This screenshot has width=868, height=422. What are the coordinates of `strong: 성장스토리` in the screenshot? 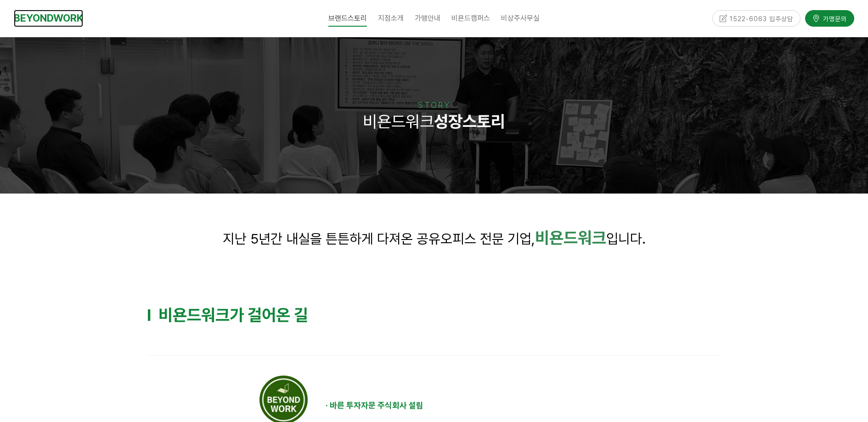 It's located at (469, 122).